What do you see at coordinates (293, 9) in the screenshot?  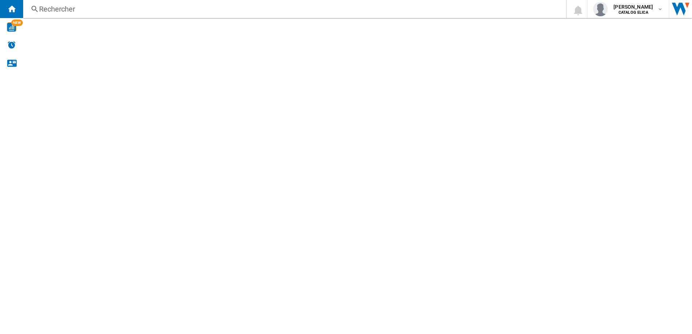 I see `div: Rechercher` at bounding box center [293, 9].